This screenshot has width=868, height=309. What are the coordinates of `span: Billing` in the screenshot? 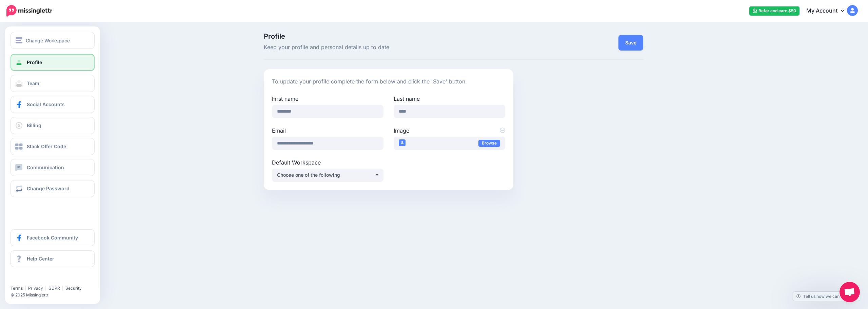 It's located at (34, 125).